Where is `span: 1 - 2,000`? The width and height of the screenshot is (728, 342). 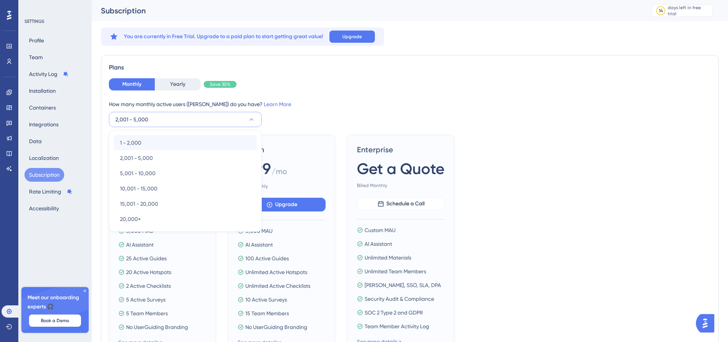
span: 1 - 2,000 is located at coordinates (131, 143).